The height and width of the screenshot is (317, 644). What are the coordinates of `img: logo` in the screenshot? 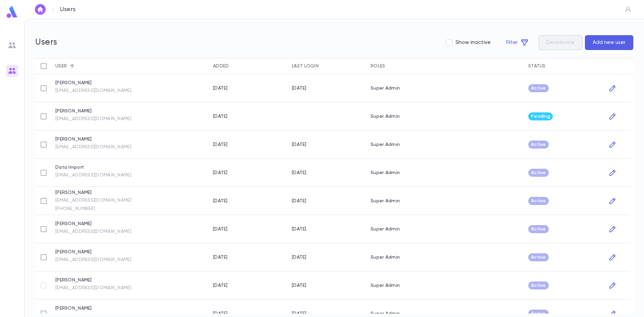 It's located at (12, 12).